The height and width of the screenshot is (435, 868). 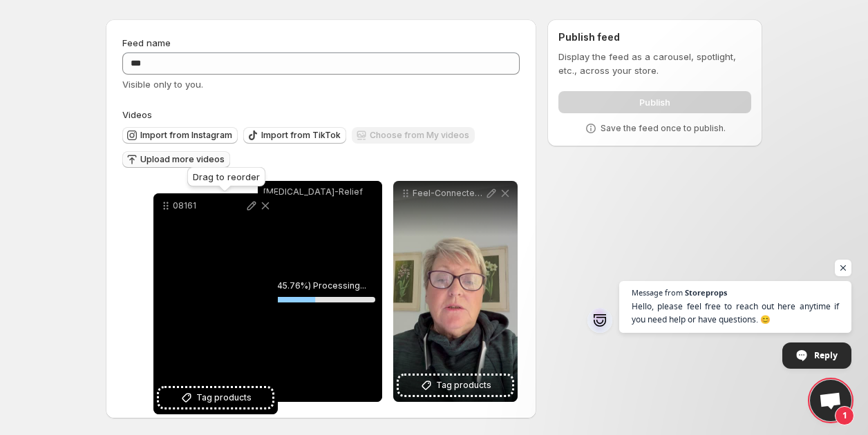 I want to click on a: Open chat, so click(x=831, y=401).